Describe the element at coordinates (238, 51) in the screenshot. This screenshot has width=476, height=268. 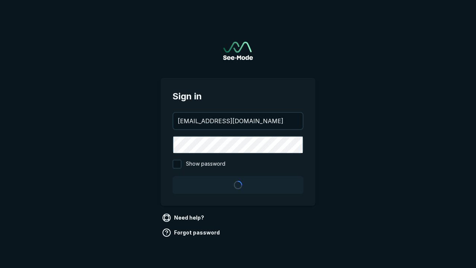
I see `a: Go to sign in` at that location.